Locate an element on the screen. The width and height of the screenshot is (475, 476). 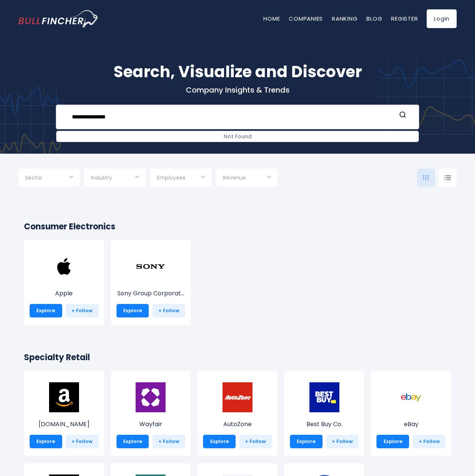
h1: Search, Visualize and Discover is located at coordinates (238, 72).